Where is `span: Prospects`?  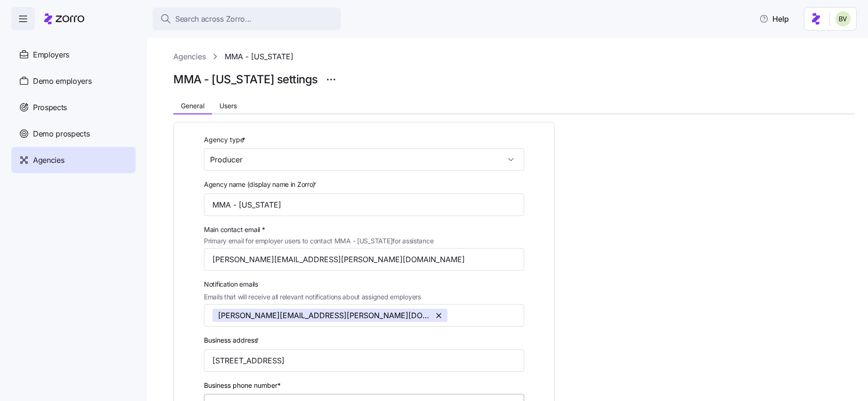 span: Prospects is located at coordinates (50, 107).